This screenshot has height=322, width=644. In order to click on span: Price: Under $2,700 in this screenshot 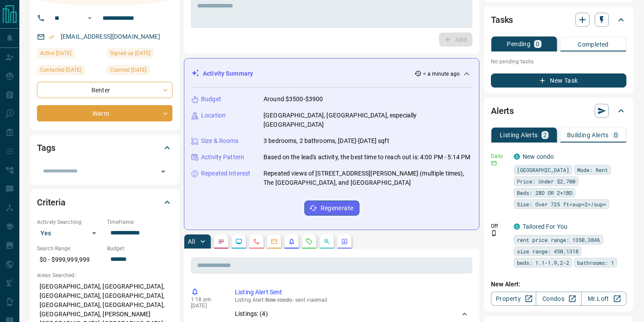, I will do `click(546, 181)`.